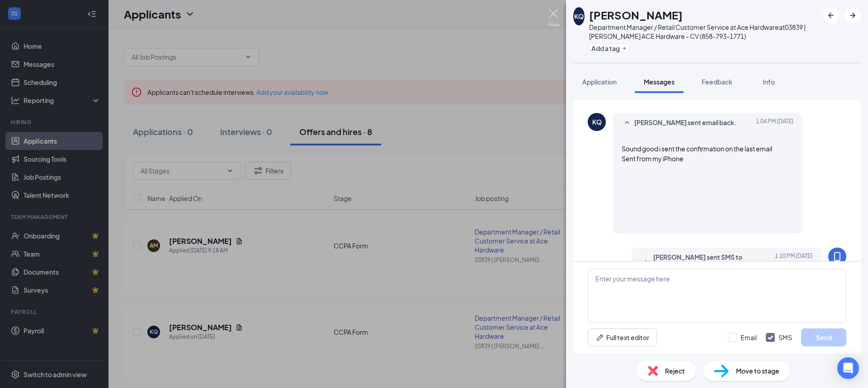 This screenshot has height=388, width=868. What do you see at coordinates (852, 15) in the screenshot?
I see `svg: ArrowRight` at bounding box center [852, 15].